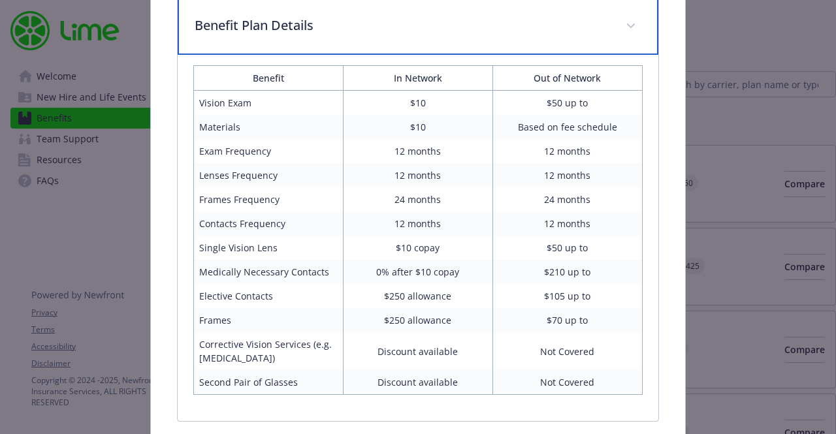 The image size is (836, 434). Describe the element at coordinates (268, 320) in the screenshot. I see `td: Frames` at that location.